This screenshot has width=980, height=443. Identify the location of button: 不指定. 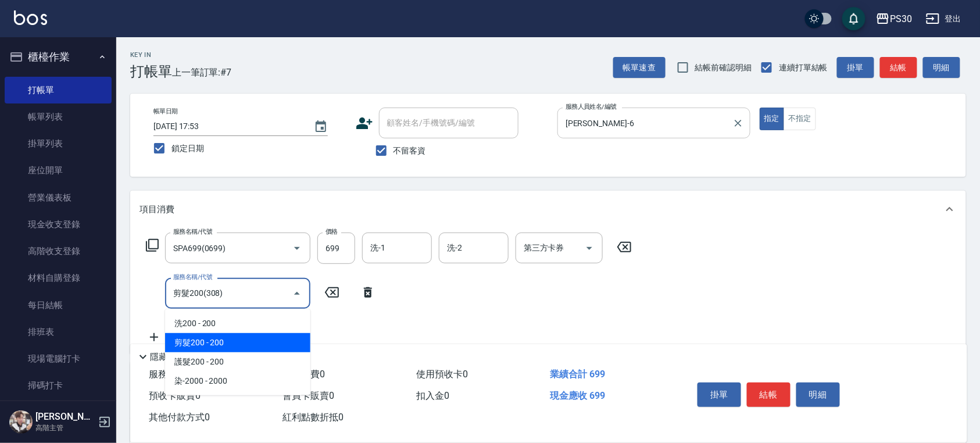
(800, 119).